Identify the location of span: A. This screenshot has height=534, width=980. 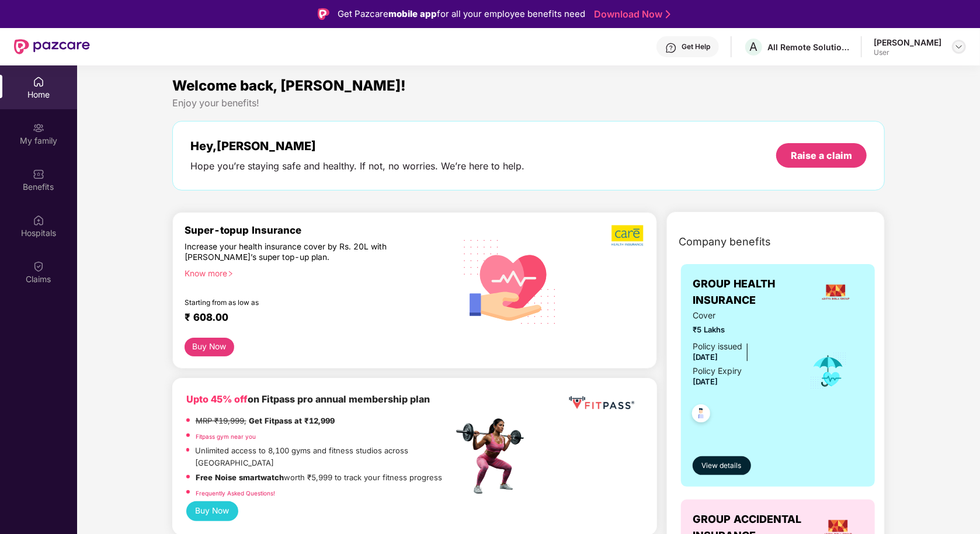
(754, 47).